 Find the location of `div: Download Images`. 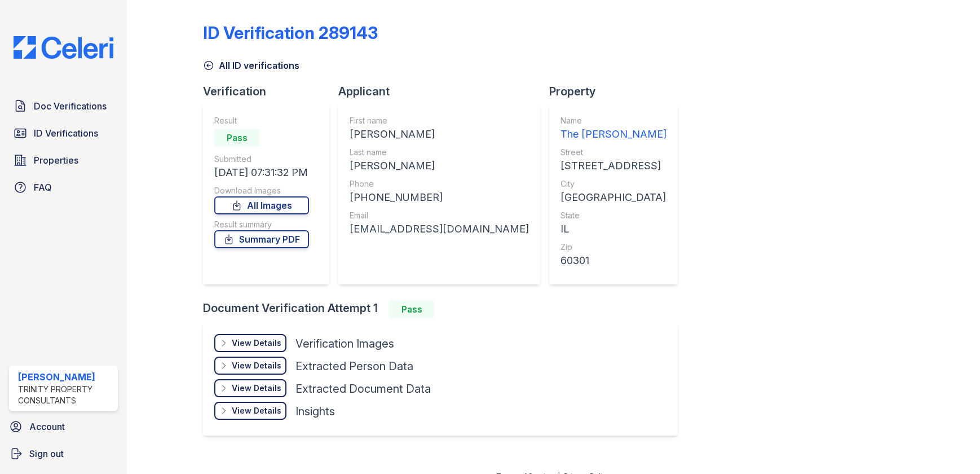

div: Download Images is located at coordinates (262, 191).